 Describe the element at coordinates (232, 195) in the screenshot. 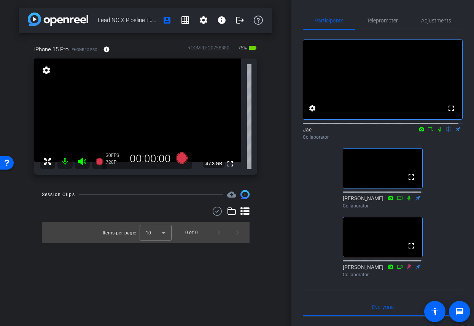

I see `mat-icon: cloud_upload` at that location.